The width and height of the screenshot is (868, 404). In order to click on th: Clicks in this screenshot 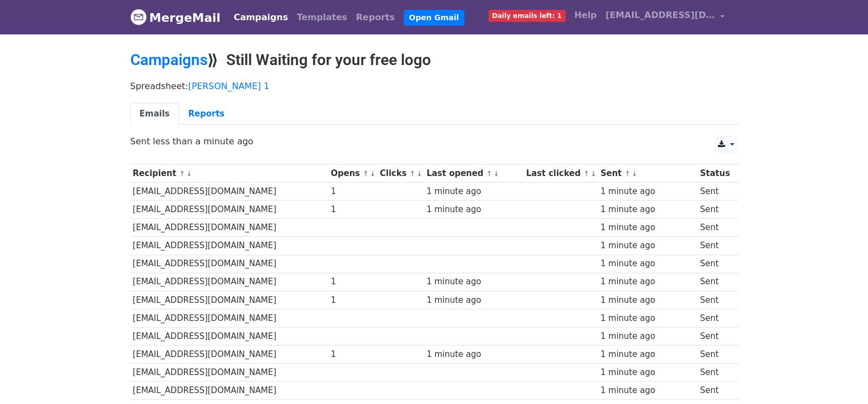, I will do `click(400, 173)`.